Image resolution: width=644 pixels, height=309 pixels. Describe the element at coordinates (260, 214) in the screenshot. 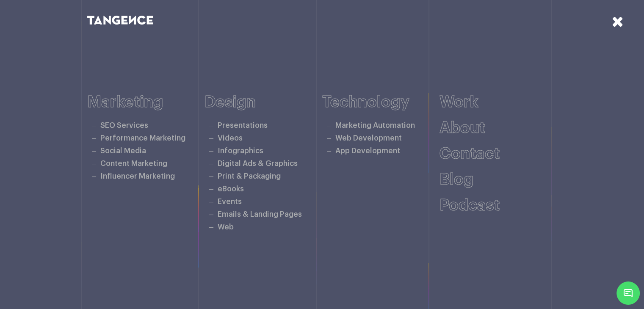

I see `a: Emails & Landing Pages` at that location.